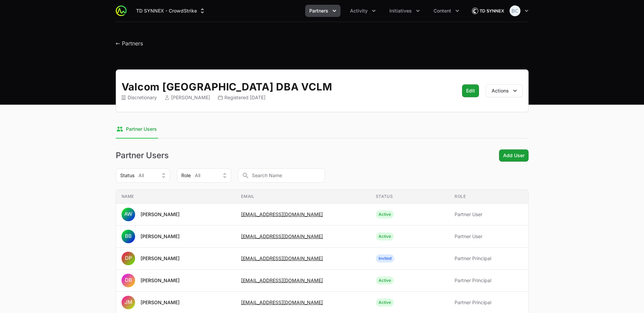  What do you see at coordinates (128, 215) in the screenshot?
I see `svg: Alec Welsh` at bounding box center [128, 215].